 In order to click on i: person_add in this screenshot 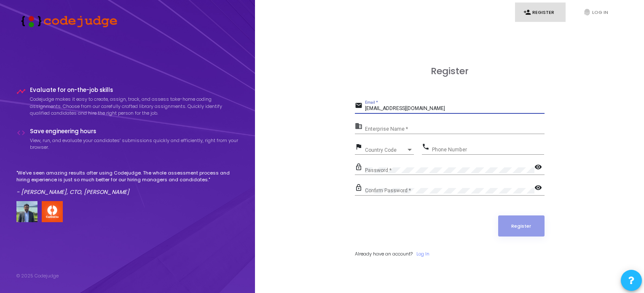, I will do `click(527, 12)`.